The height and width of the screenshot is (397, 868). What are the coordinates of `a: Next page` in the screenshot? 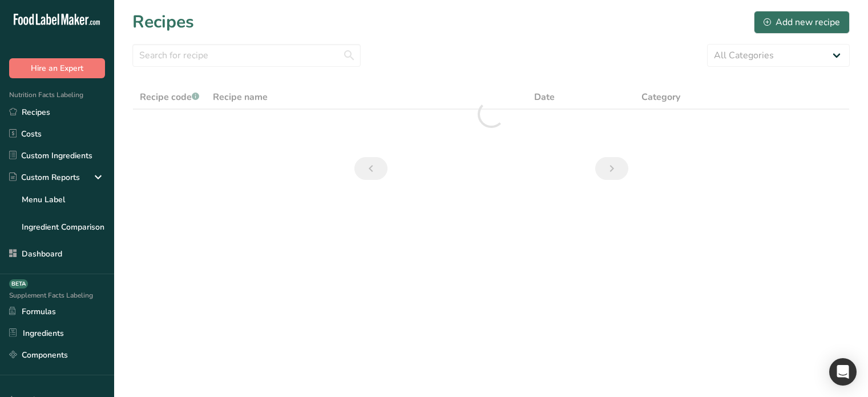 It's located at (612, 169).